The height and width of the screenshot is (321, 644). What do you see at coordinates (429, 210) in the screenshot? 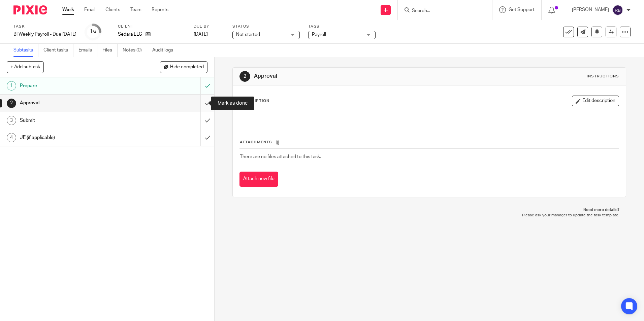
I see `p: Need more details?` at bounding box center [429, 210].